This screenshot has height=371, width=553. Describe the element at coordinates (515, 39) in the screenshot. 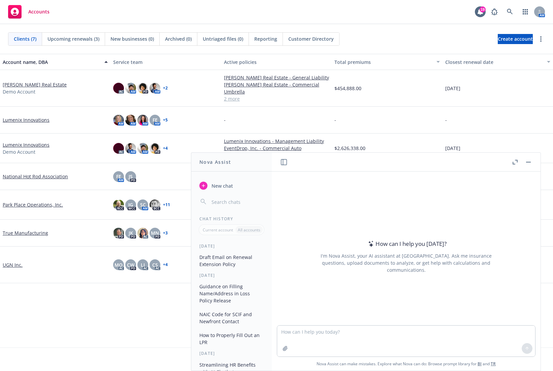

I see `a: Create account` at that location.